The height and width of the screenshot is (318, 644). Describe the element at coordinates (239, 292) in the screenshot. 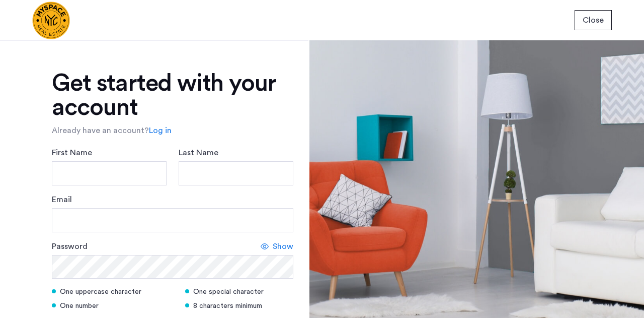

I see `div: One special character` at that location.